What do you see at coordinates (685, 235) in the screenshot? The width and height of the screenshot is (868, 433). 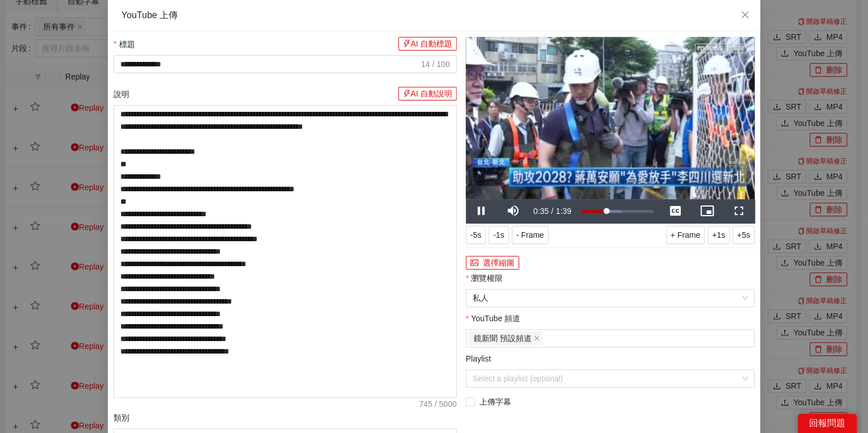 I see `span: + Frame` at bounding box center [685, 235].